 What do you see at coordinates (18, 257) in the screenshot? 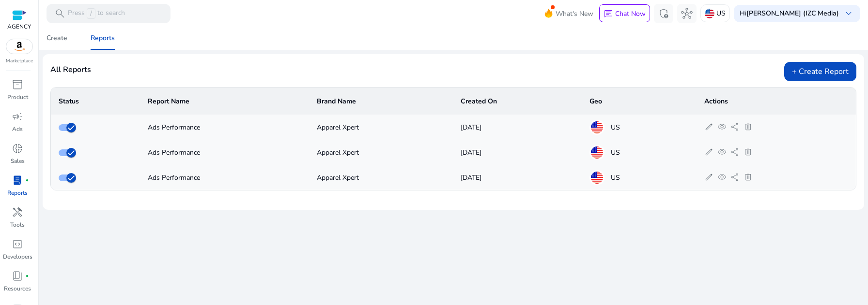
I see `p: Developers` at bounding box center [18, 257].